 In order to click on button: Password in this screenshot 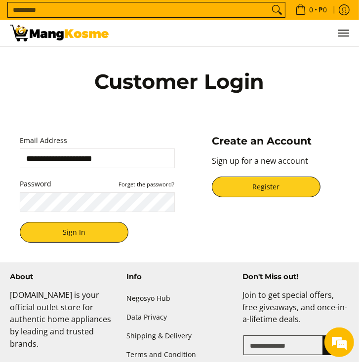, I will do `click(147, 184)`.